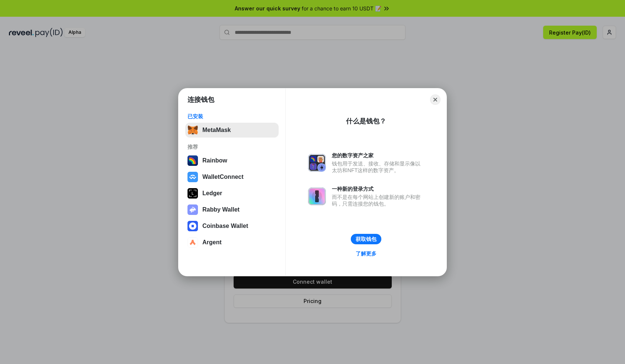  Describe the element at coordinates (232, 243) in the screenshot. I see `button: Argent` at that location.